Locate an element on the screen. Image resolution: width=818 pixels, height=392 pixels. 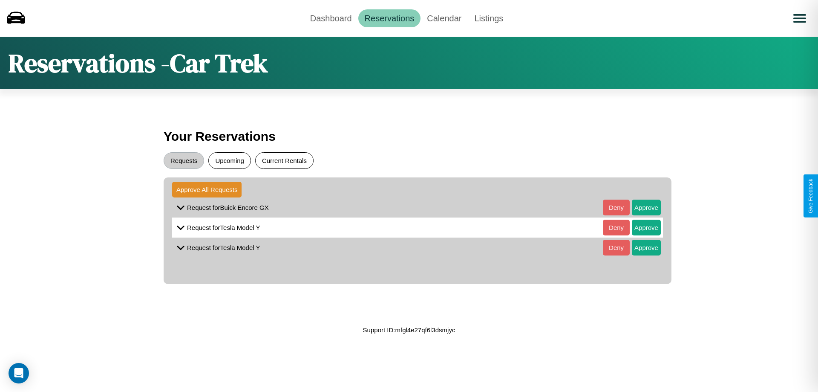
button: Approve All Requests is located at coordinates (207, 189).